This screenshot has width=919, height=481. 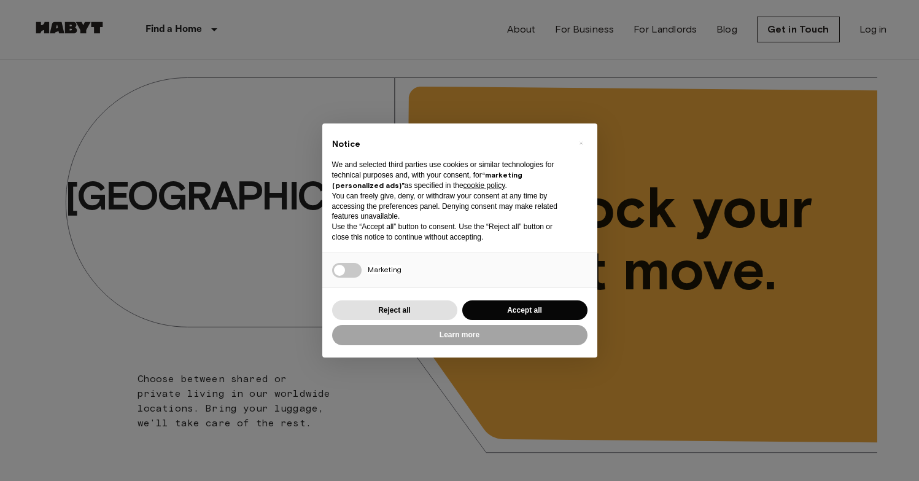 I want to click on button: Accept all, so click(x=525, y=310).